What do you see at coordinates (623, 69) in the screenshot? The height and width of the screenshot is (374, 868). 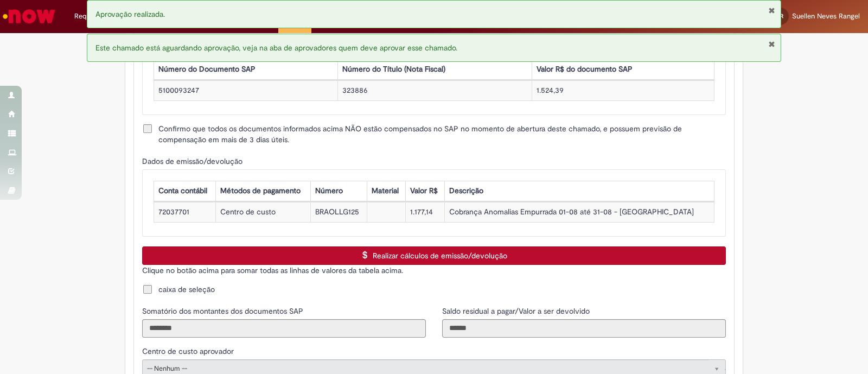 I see `th: Valor R$ do documento SAP` at bounding box center [623, 69].